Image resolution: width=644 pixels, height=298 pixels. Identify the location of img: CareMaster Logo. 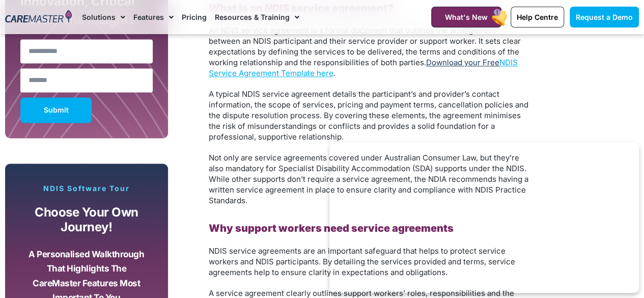
(38, 17).